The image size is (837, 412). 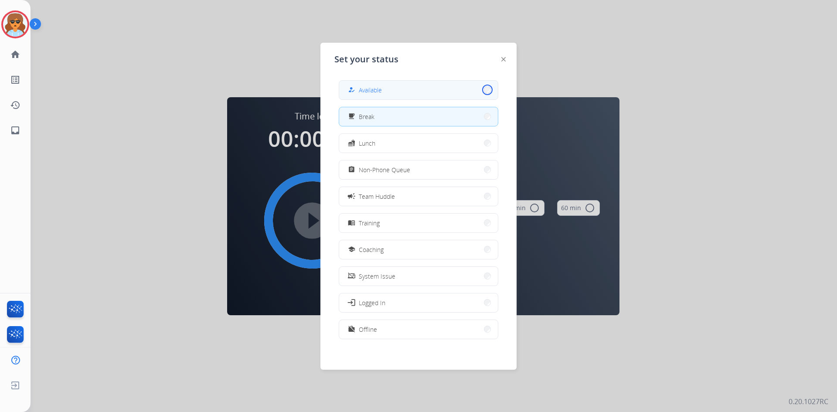 What do you see at coordinates (368, 329) in the screenshot?
I see `span: Offline` at bounding box center [368, 329].